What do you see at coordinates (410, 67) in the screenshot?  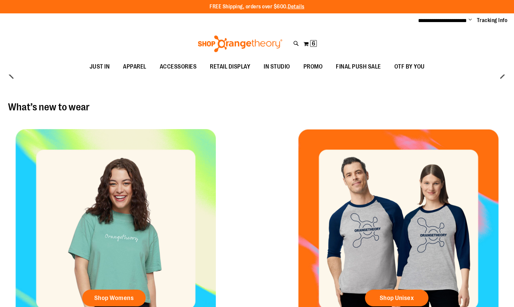 I see `span: OTF BY YOU` at bounding box center [410, 67].